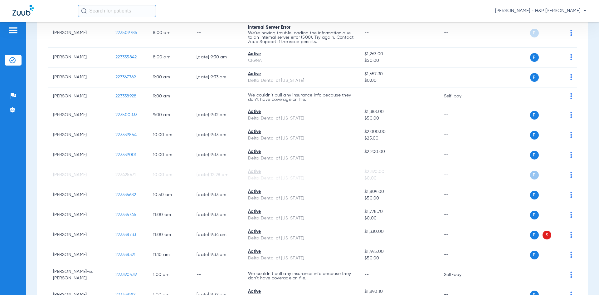  Describe the element at coordinates (126, 115) in the screenshot. I see `span: 223500333` at that location.